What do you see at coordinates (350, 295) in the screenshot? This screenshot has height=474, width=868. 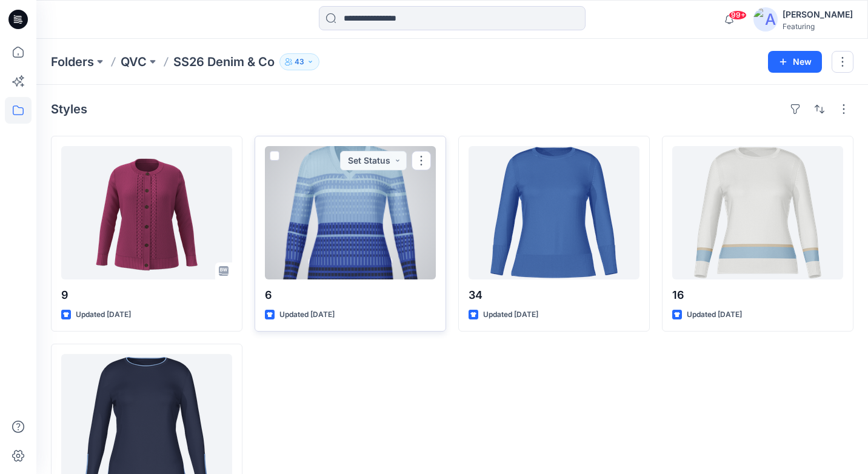 I see `p: 6` at bounding box center [350, 295].